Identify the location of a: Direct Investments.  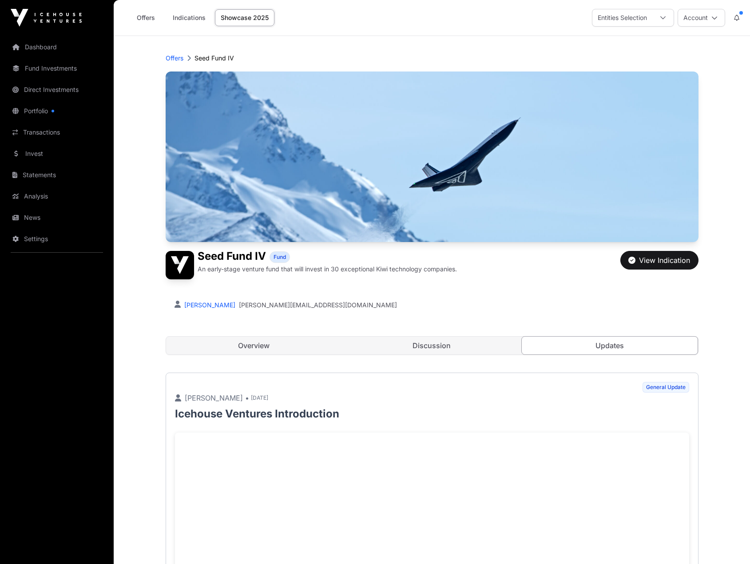
(57, 90).